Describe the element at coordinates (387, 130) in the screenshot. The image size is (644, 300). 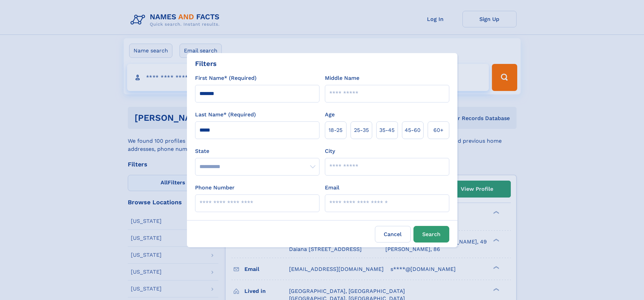
I see `span: 35‑45` at that location.